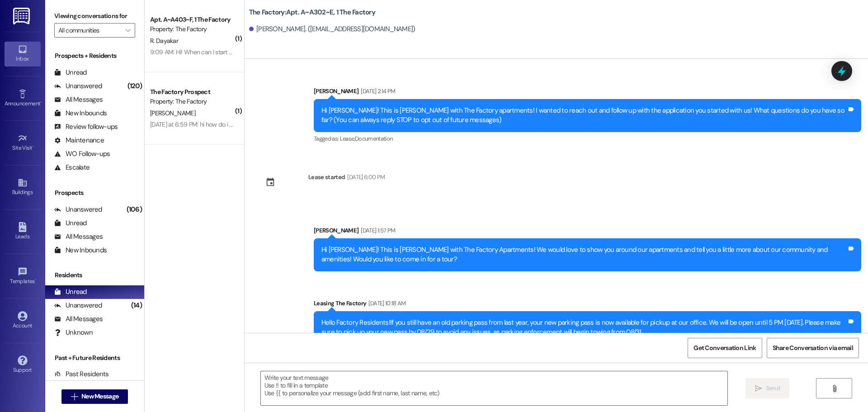 This screenshot has width=868, height=412. I want to click on div: Past Residents, so click(82, 374).